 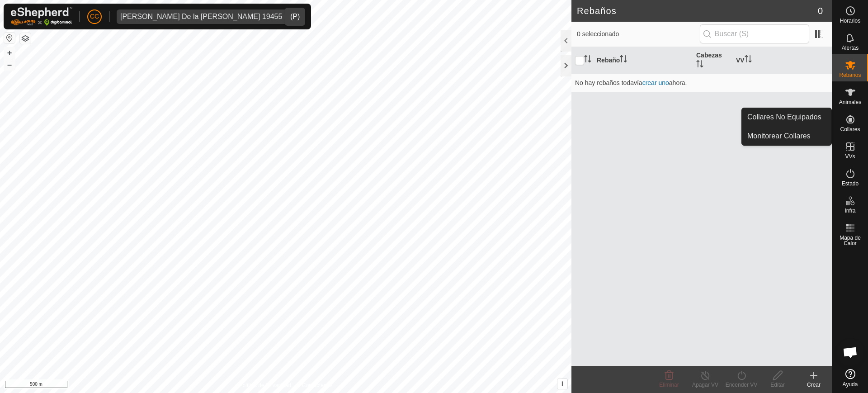 I want to click on td: No hay rebaños todavía ahora., so click(x=702, y=83).